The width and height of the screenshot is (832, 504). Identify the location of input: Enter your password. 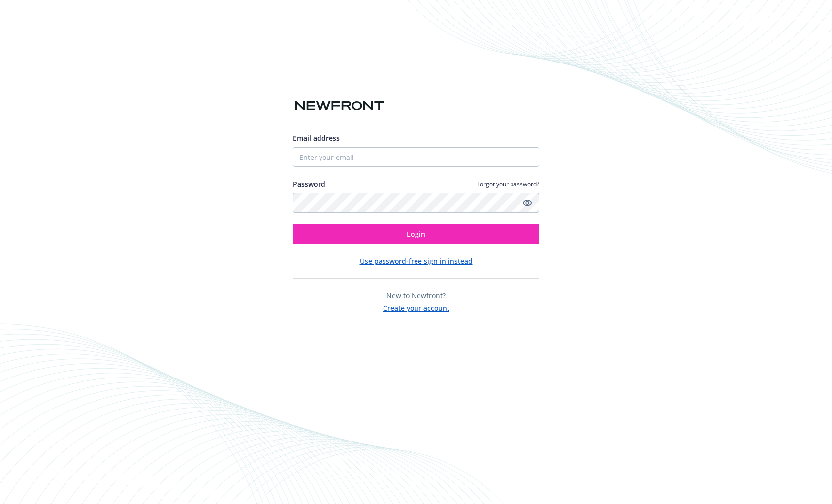
(416, 203).